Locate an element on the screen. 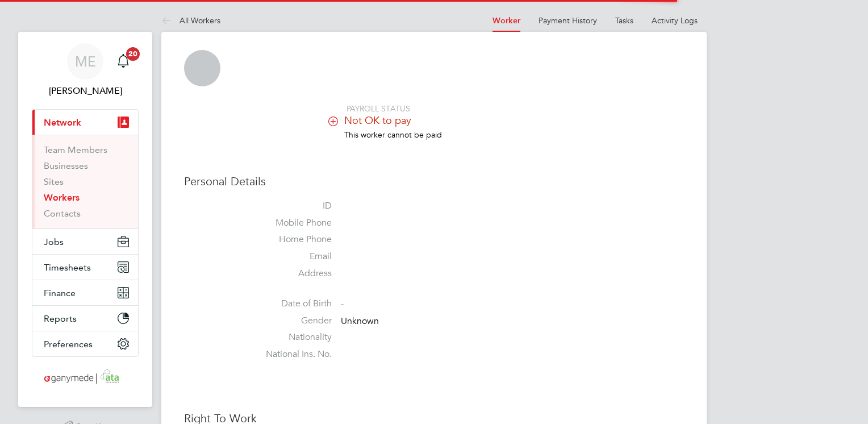  label: Address is located at coordinates (292, 273).